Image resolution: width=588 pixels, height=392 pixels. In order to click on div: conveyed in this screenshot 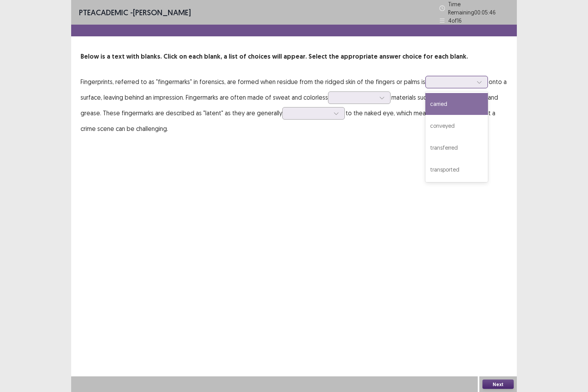, I will do `click(457, 126)`.